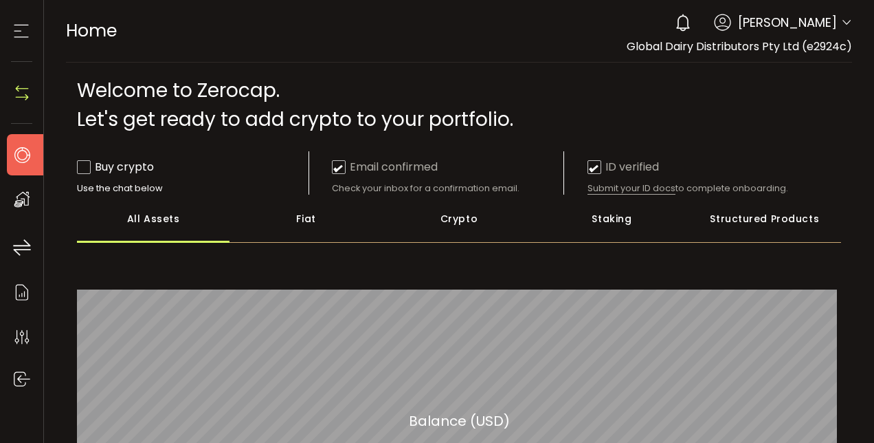 The image size is (874, 443). I want to click on div: Use the chat below, so click(192, 188).